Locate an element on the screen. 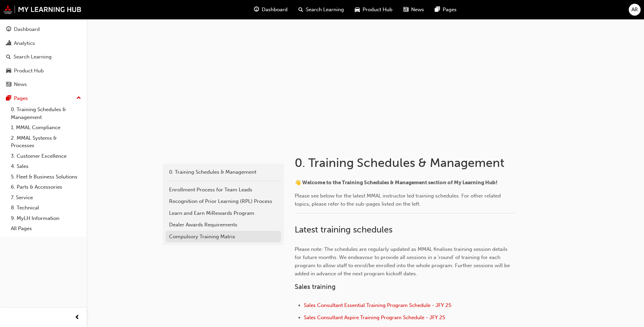 This screenshot has width=644, height=327. span: AR is located at coordinates (635, 9).